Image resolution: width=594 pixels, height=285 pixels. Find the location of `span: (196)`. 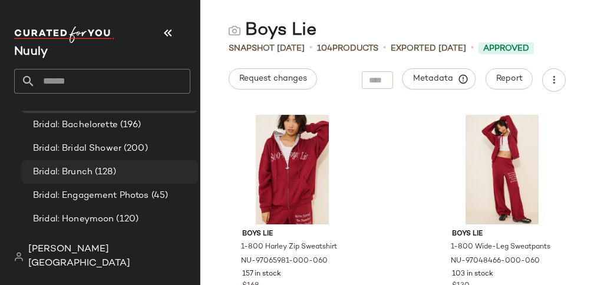

span: (196) is located at coordinates (130, 125).